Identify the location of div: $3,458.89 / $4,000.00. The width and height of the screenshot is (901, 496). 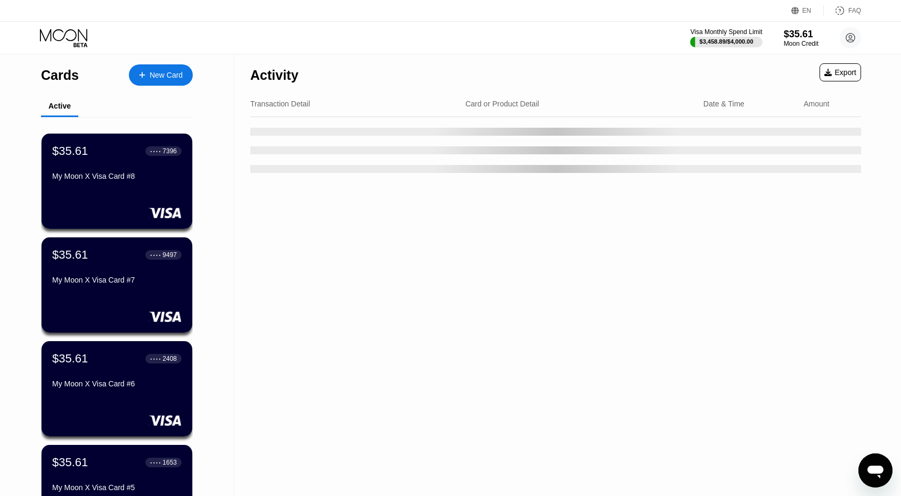
(726, 42).